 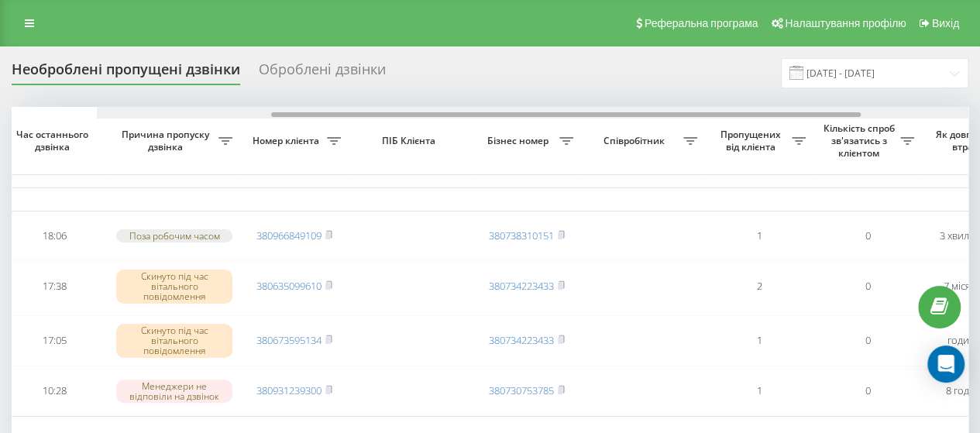 I want to click on span: Номер клієнта, so click(x=287, y=141).